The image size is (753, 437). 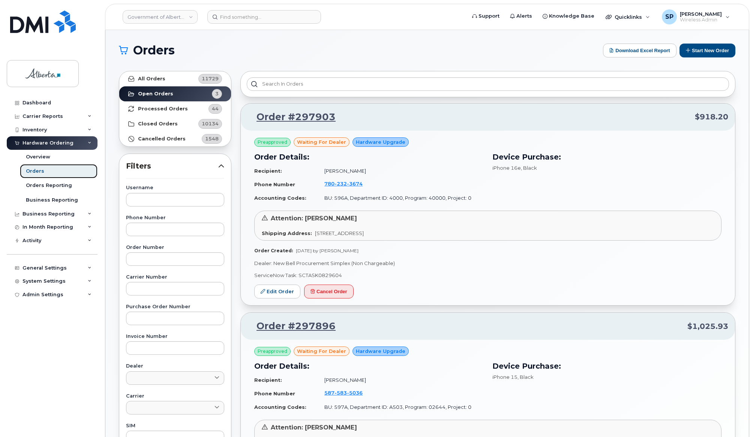 What do you see at coordinates (708, 50) in the screenshot?
I see `a: Start New Order` at bounding box center [708, 50].